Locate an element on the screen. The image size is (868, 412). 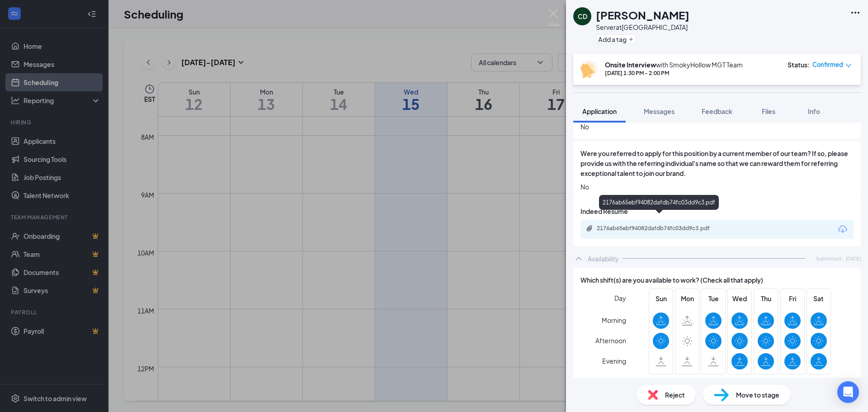
a: Download is located at coordinates (842, 230).